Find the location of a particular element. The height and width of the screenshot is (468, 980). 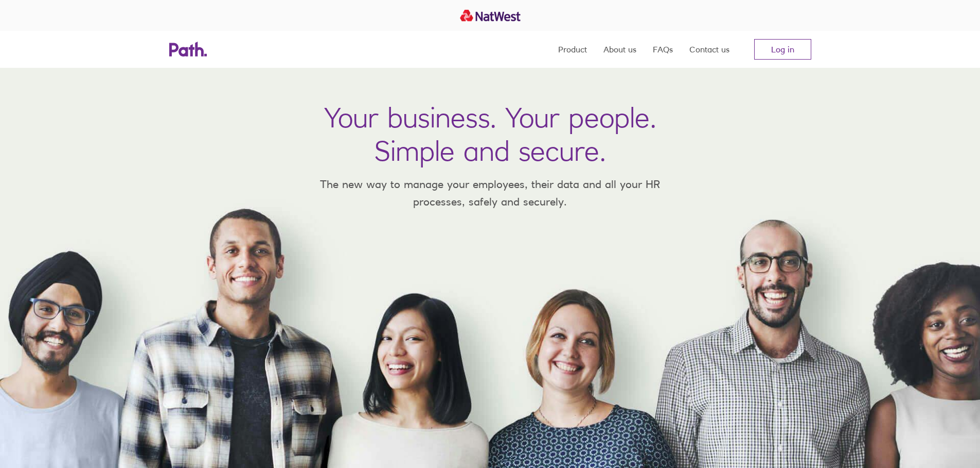

a: Log in is located at coordinates (782, 50).